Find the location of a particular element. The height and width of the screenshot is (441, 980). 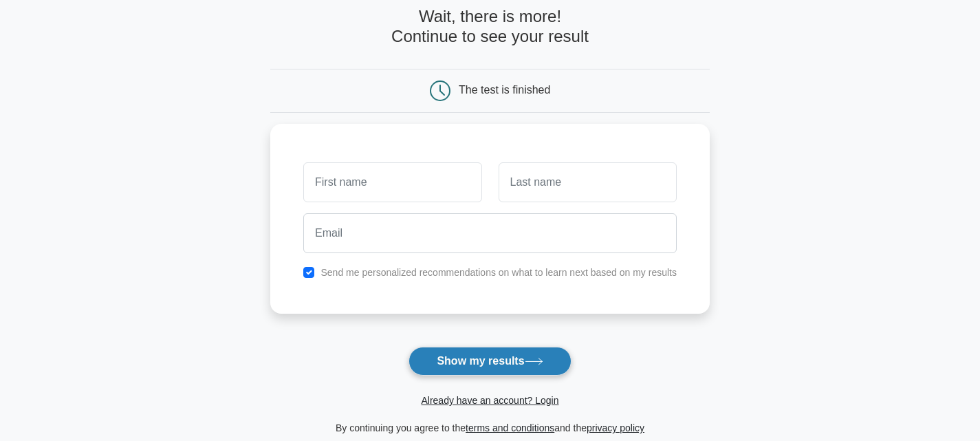

div: The test is finished is located at coordinates (504, 90).